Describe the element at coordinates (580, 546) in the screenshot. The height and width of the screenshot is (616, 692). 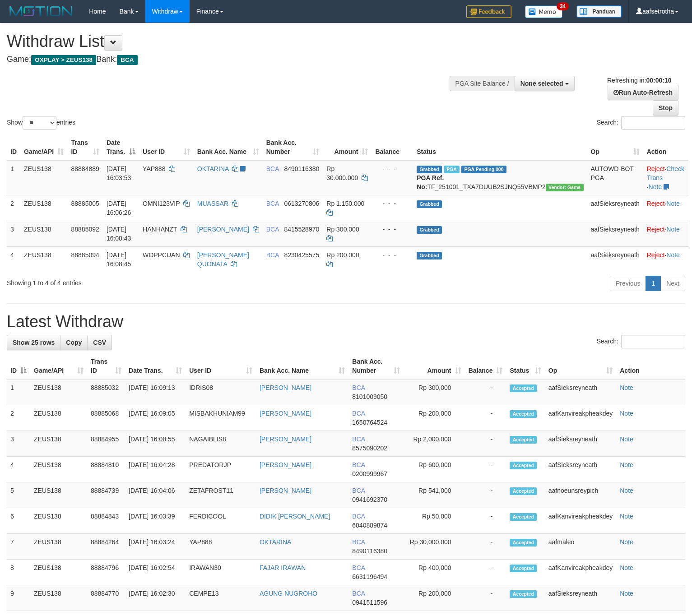
I see `td: aafmaleo` at that location.